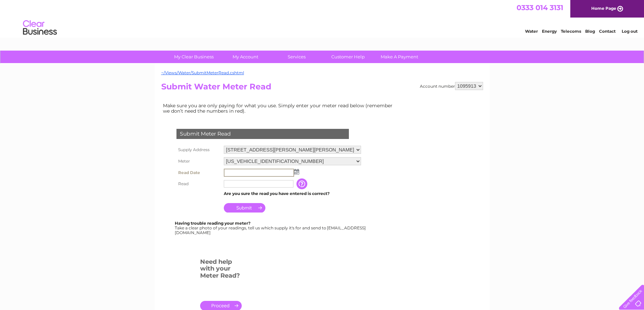 The height and width of the screenshot is (310, 644). I want to click on span: 0333 014 3131, so click(540, 7).